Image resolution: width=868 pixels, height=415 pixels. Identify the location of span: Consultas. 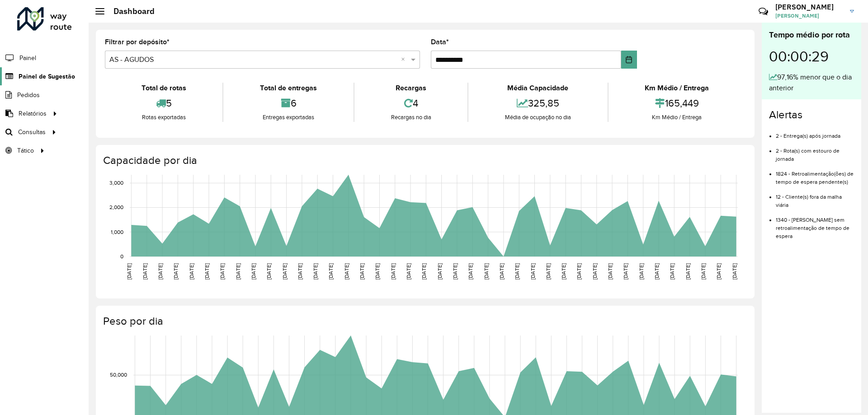
(32, 132).